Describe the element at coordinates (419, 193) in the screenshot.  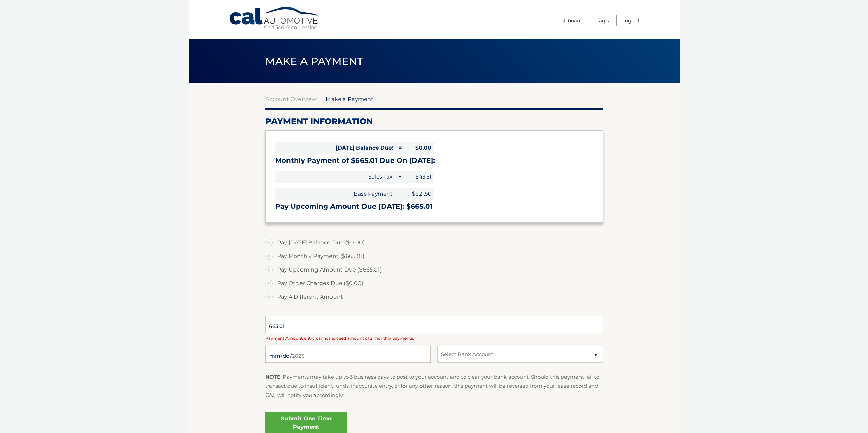
I see `span: $621.50` at that location.